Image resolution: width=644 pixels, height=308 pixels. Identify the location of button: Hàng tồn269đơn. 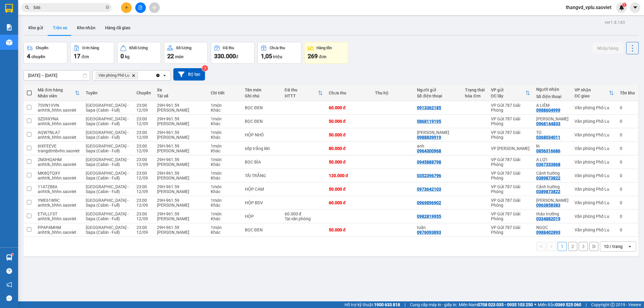
(326, 53).